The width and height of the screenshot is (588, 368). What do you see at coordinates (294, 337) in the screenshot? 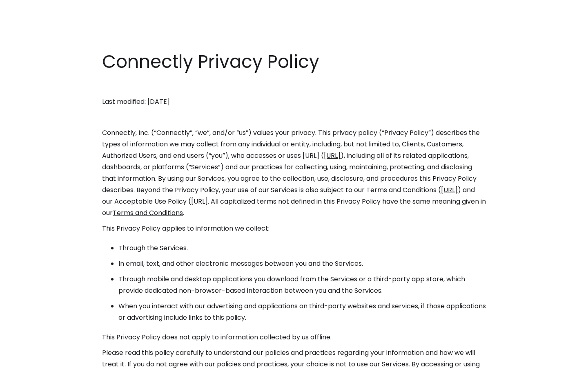
I see `p: This Privacy Policy does not apply to information collected by us offline.` at bounding box center [294, 337].